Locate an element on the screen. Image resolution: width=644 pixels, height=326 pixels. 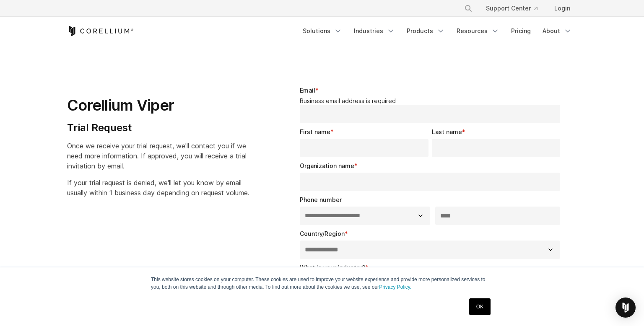
a: Corellium Home is located at coordinates (100, 31).